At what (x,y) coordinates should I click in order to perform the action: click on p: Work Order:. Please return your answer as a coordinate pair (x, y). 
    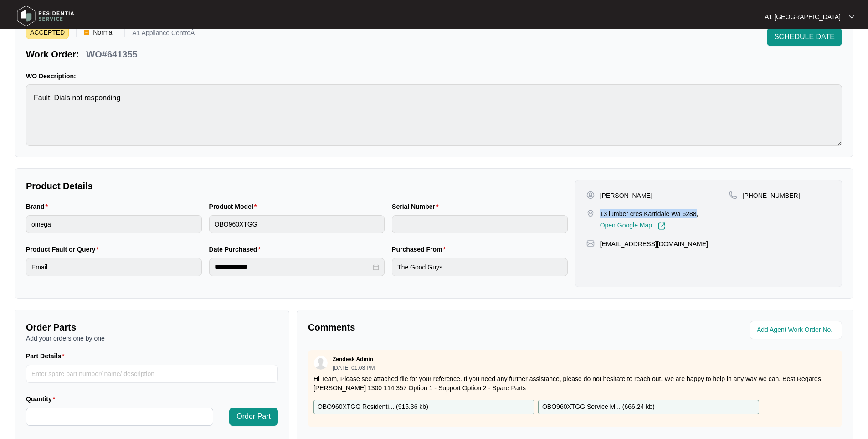
    Looking at the image, I should click on (52, 55).